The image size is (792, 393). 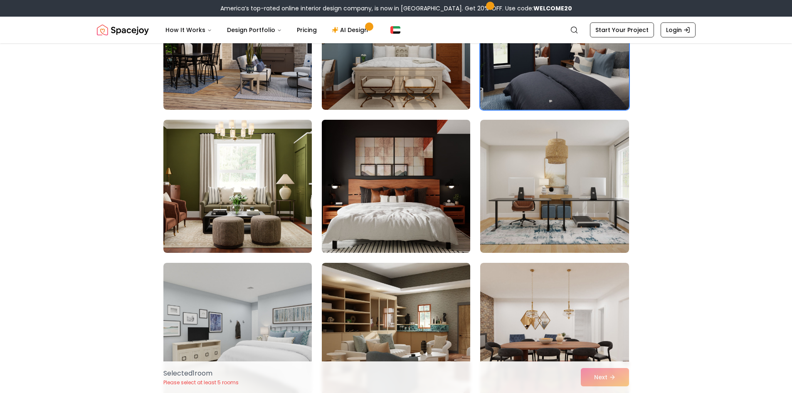 What do you see at coordinates (189, 30) in the screenshot?
I see `button: How It Works` at bounding box center [189, 30].